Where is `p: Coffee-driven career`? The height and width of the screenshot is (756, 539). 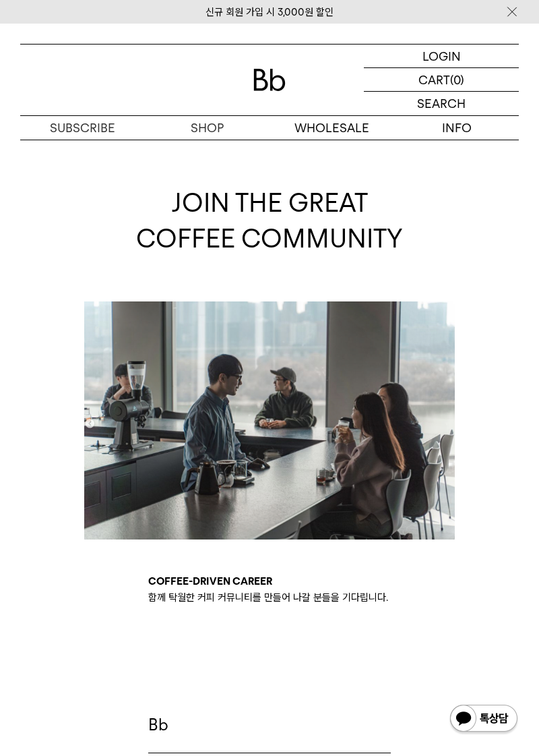 p: Coffee-driven career is located at coordinates (270, 582).